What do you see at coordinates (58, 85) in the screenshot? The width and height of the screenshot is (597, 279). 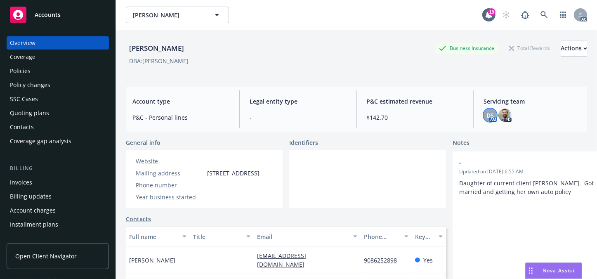 I see `a: Policy changes` at bounding box center [58, 85].